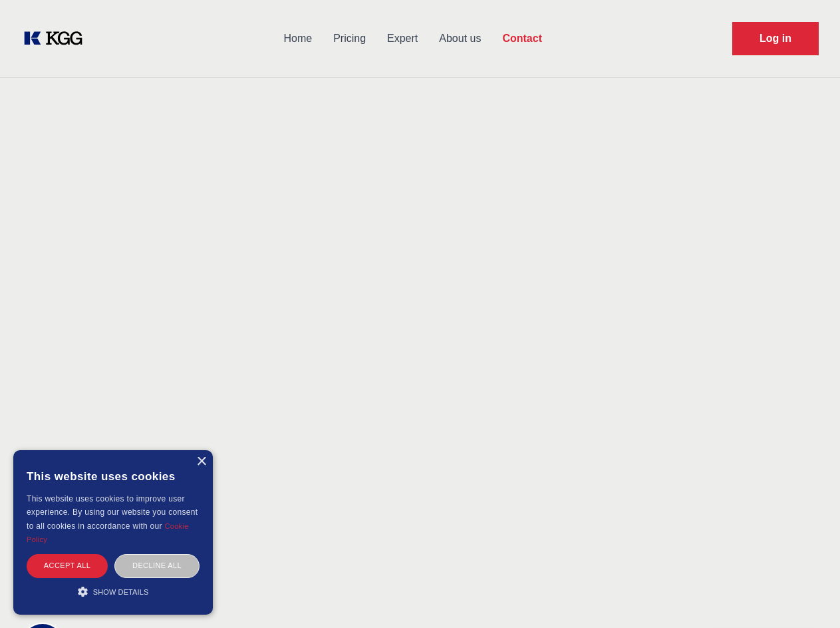  Describe the element at coordinates (112, 512) in the screenshot. I see `span: This website uses cookies to improve user experience. By using our website you consent to all coo...` at that location.